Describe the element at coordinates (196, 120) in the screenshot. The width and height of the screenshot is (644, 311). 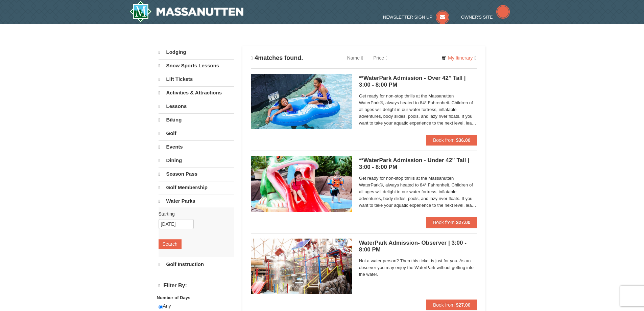
I see `a: Biking` at that location.